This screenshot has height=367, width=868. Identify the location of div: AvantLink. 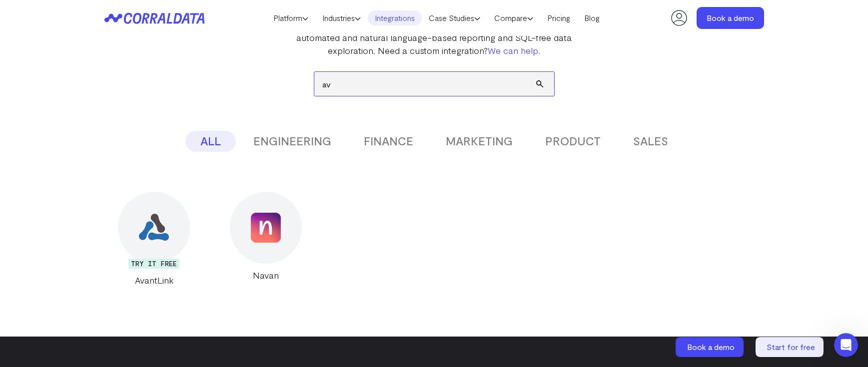
(154, 280).